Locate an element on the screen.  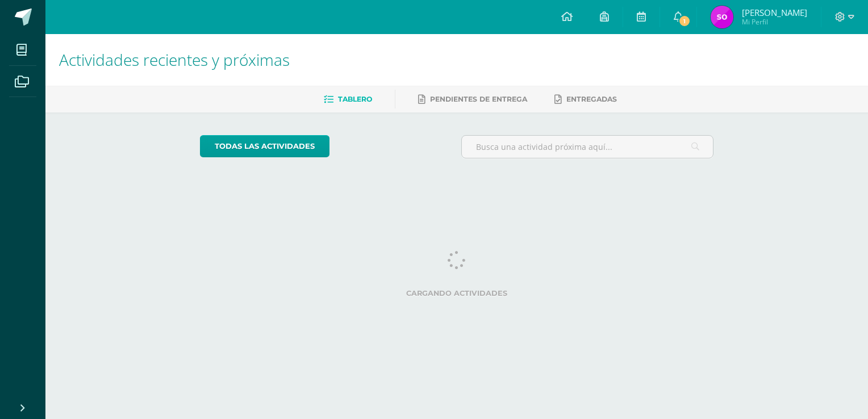
img: 57486d41e313e93b1ded546bc17629e4.png is located at coordinates (722, 17).